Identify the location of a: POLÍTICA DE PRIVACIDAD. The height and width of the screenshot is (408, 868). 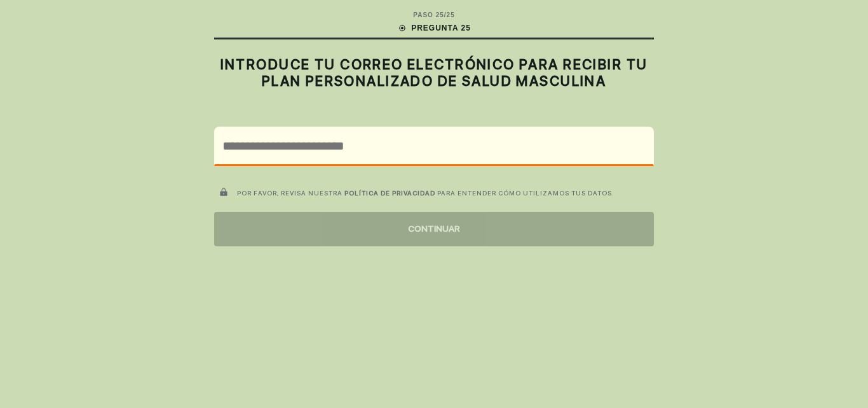
(390, 192).